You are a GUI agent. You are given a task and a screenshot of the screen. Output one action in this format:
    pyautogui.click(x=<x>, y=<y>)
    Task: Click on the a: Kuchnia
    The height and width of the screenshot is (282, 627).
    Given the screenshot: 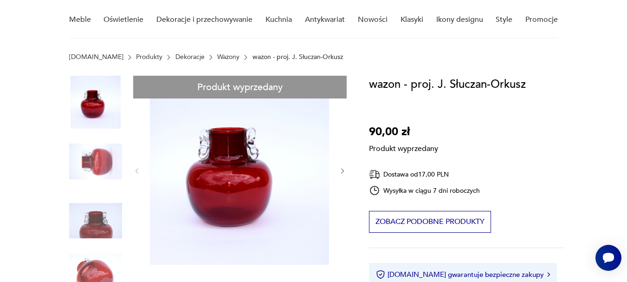 What is the action you would take?
    pyautogui.click(x=279, y=20)
    